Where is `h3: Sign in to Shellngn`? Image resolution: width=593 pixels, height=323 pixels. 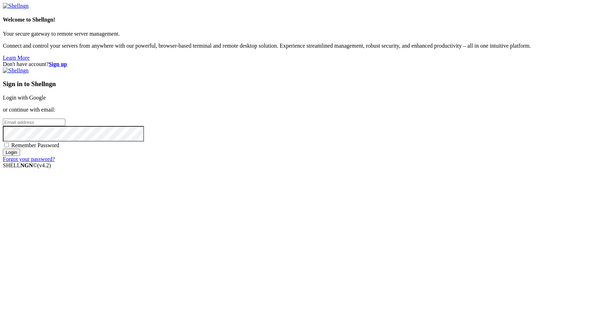
h3: Sign in to Shellngn is located at coordinates (297, 84).